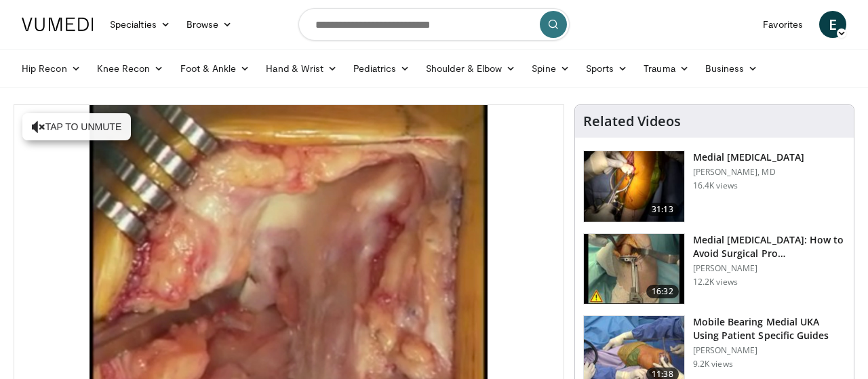  What do you see at coordinates (607, 68) in the screenshot?
I see `a: Sports` at bounding box center [607, 68].